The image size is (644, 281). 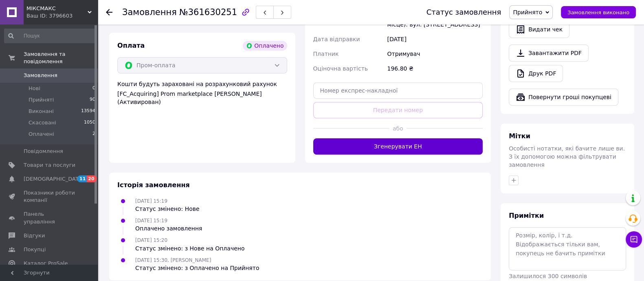 What do you see at coordinates (50, 36) in the screenshot?
I see `input: Пошук` at bounding box center [50, 36].